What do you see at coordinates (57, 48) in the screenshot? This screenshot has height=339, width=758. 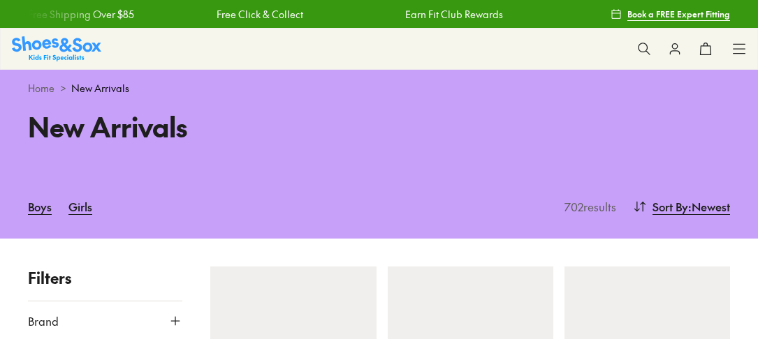 I see `a: Shoes & Sox` at bounding box center [57, 48].